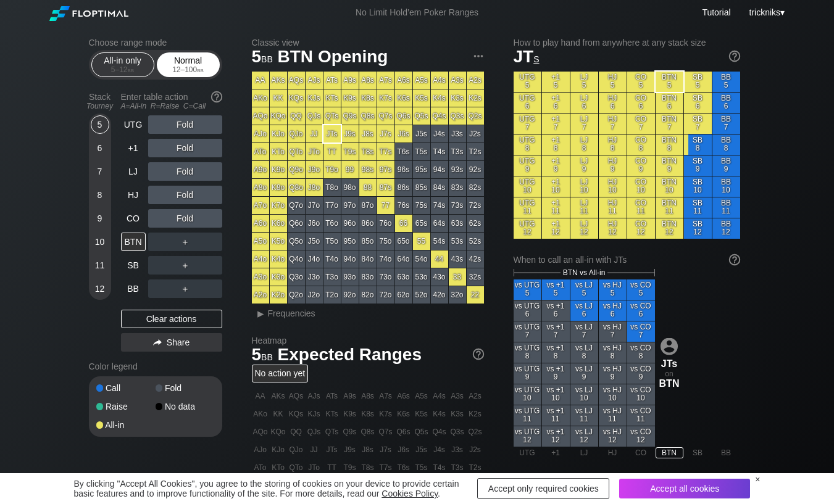  Describe the element at coordinates (479, 56) in the screenshot. I see `img: ellipsis.fd386fe8.svg` at that location.